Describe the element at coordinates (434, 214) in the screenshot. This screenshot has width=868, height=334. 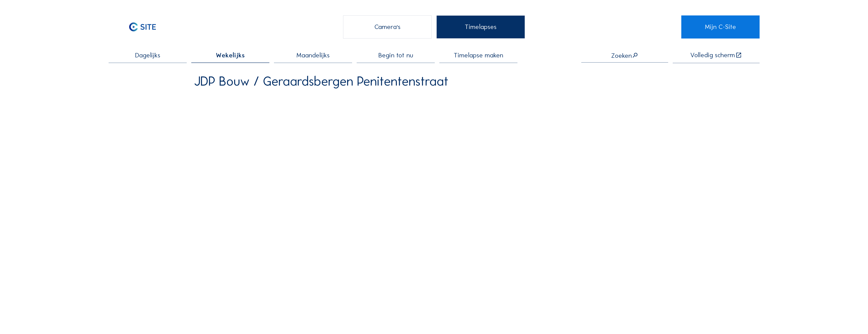
I see `video: Your browser does not support the video tag.` at that location.